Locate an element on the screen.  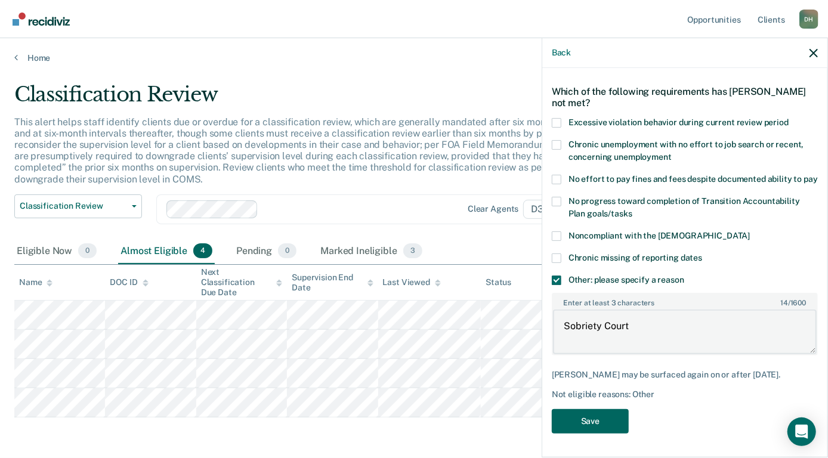
p: This alert helps staff identify clients due or overdue for a classification review, which are gen... is located at coordinates (321, 150).